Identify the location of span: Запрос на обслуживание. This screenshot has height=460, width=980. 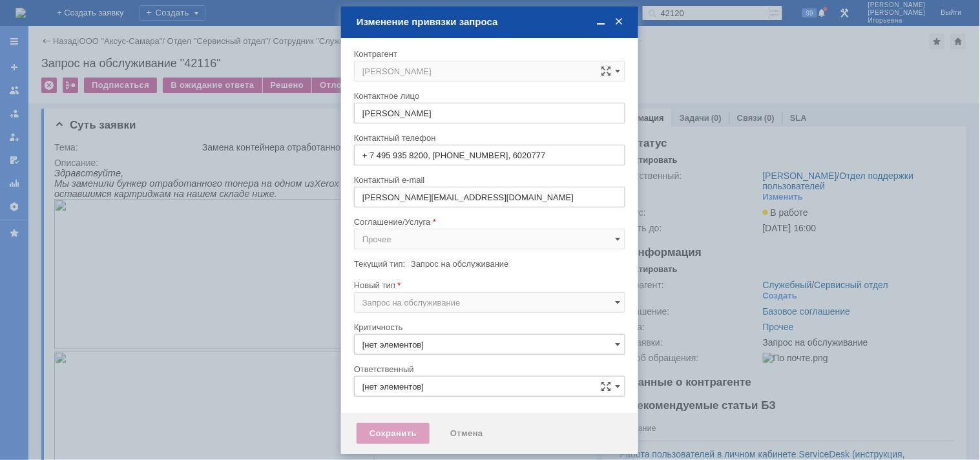
(460, 263).